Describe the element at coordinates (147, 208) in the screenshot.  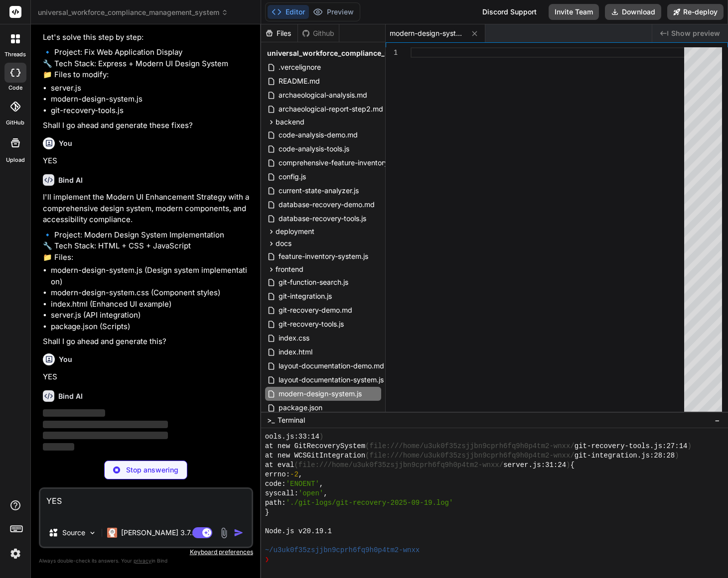
I see `p: I'll implement the Modern UI Enhancement Strategy with a comprehensive design system, modern comp...` at that location.